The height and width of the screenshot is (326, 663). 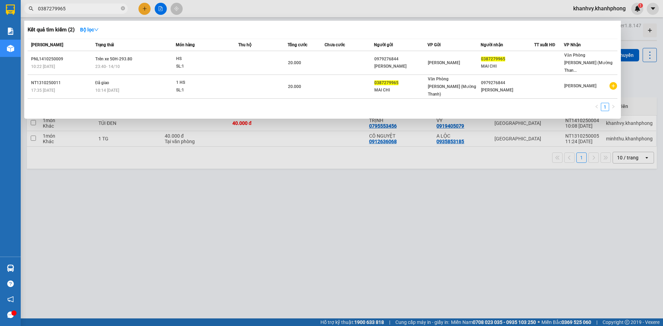 I want to click on span: Tổng cước, so click(x=297, y=45).